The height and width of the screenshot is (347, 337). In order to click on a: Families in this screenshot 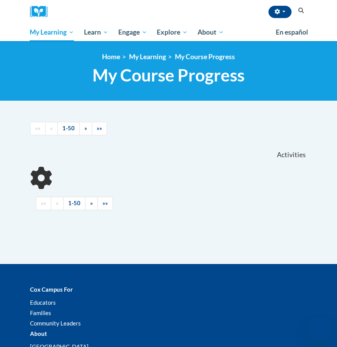, I will do `click(40, 313)`.